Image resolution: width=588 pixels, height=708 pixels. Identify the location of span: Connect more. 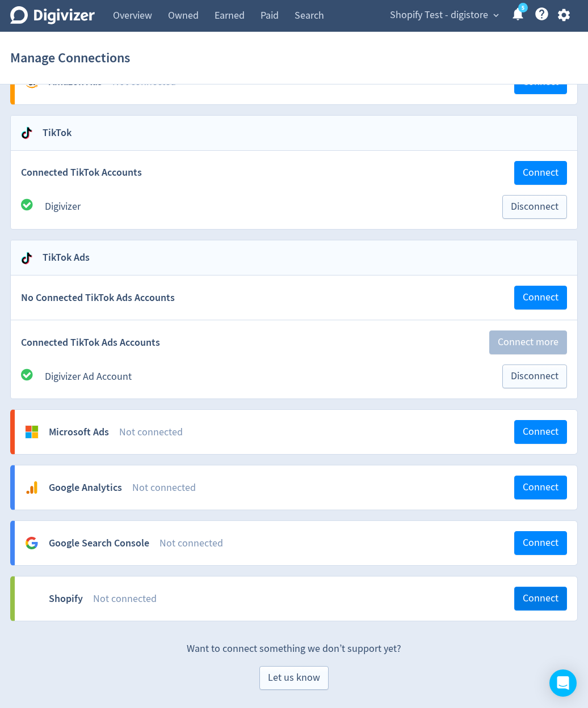
(527, 343).